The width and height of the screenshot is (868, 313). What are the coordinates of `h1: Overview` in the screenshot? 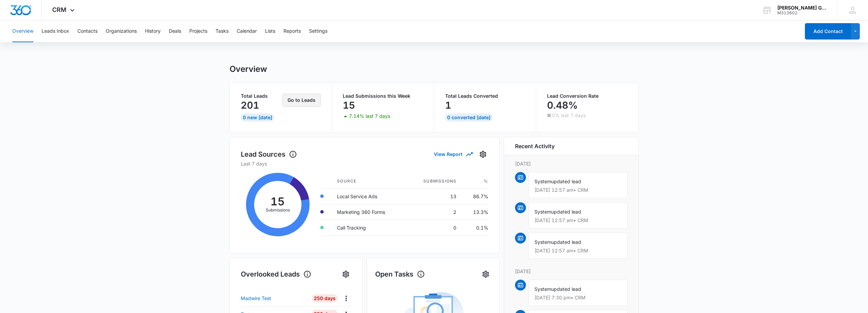 It's located at (248, 69).